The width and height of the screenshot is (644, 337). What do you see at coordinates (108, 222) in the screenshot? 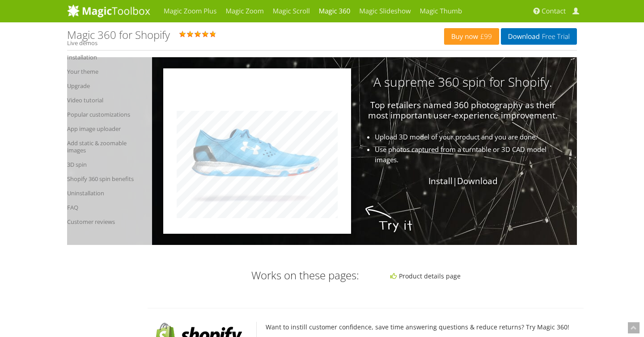
I see `a: Customer reviews` at bounding box center [108, 222].